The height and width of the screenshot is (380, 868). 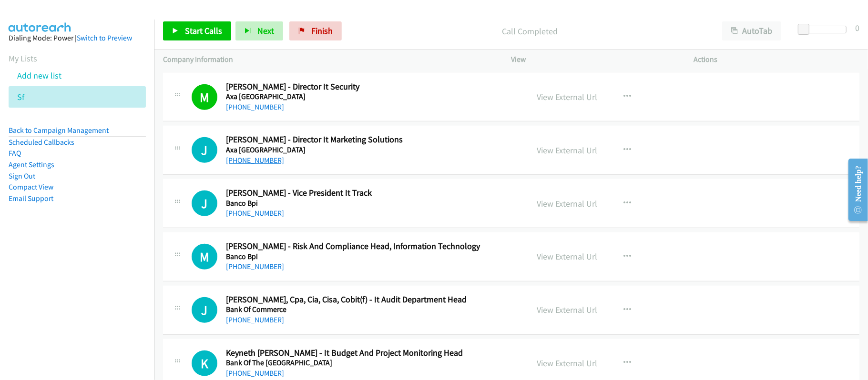 I want to click on span: Finish, so click(x=322, y=31).